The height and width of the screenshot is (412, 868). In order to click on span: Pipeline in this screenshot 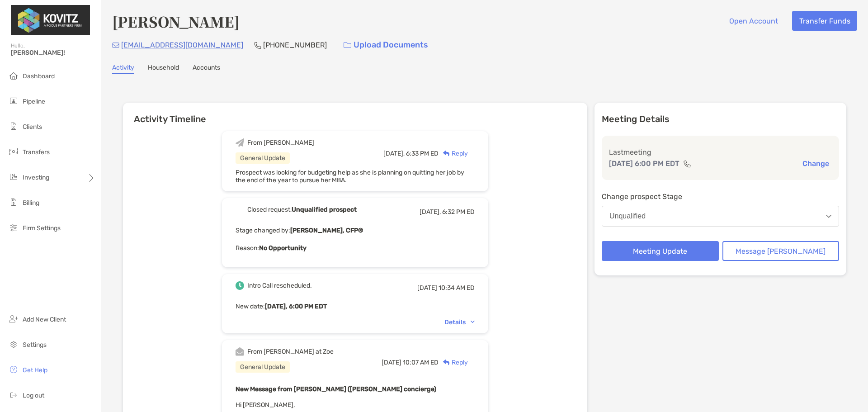, I will do `click(34, 102)`.